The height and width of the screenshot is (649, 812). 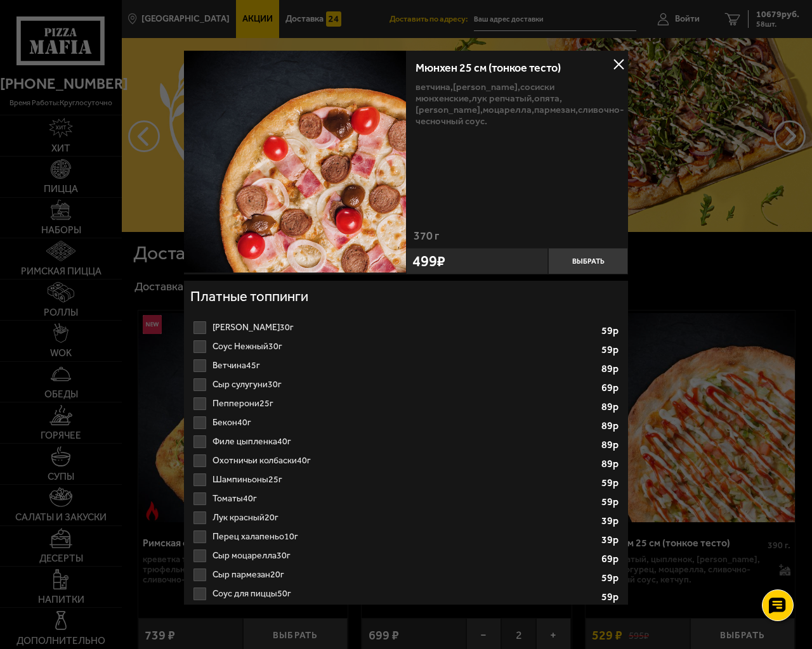 I want to click on label: Томаты 40г, so click(x=406, y=499).